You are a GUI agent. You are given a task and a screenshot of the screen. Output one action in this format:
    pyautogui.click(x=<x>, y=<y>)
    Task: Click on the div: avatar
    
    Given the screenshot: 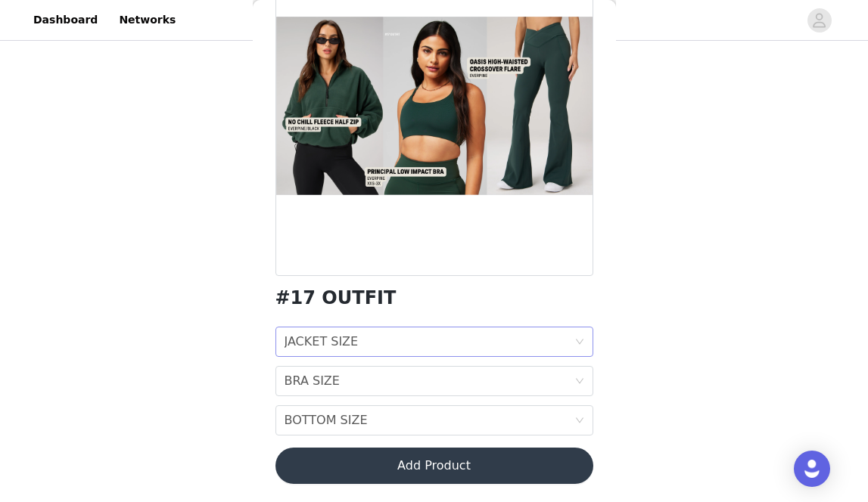 What is the action you would take?
    pyautogui.click(x=818, y=20)
    